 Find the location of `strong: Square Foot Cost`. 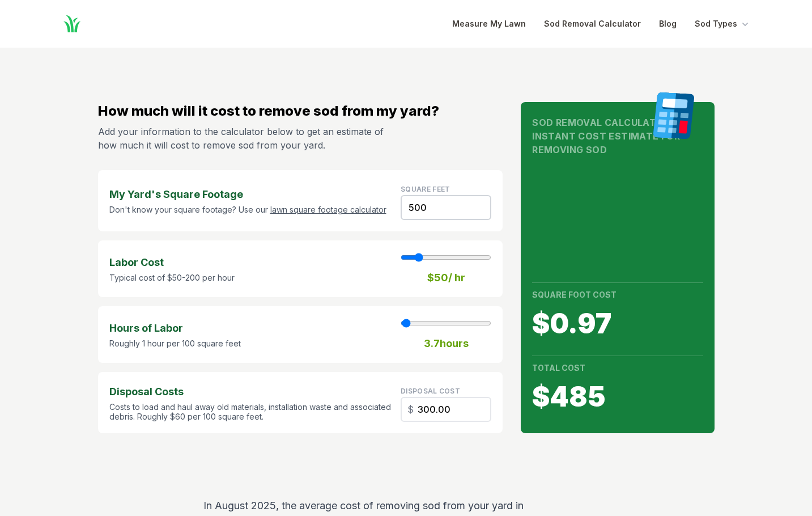

strong: Square Foot Cost is located at coordinates (574, 294).